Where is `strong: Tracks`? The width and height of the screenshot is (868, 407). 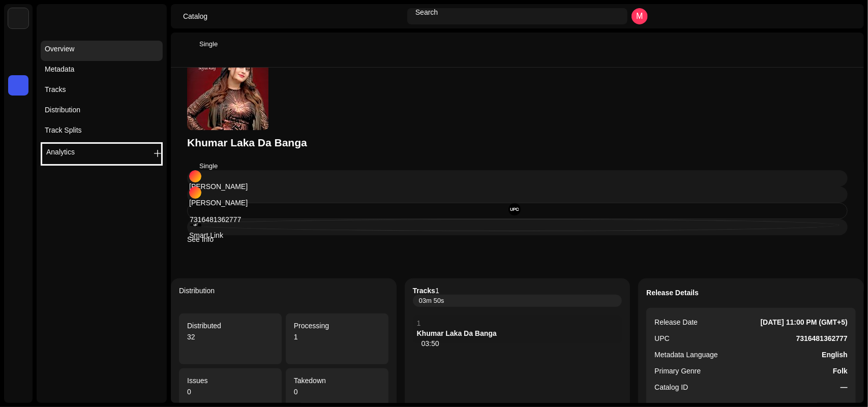 strong: Tracks is located at coordinates (424, 290).